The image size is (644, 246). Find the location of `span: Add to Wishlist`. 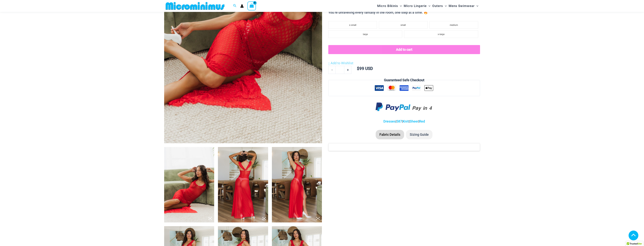

span: Add to Wishlist is located at coordinates (342, 63).